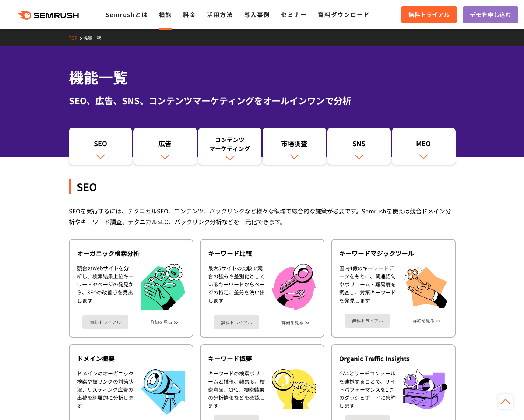 This screenshot has width=524, height=420. I want to click on a: 資料ダウンロード, so click(343, 14).